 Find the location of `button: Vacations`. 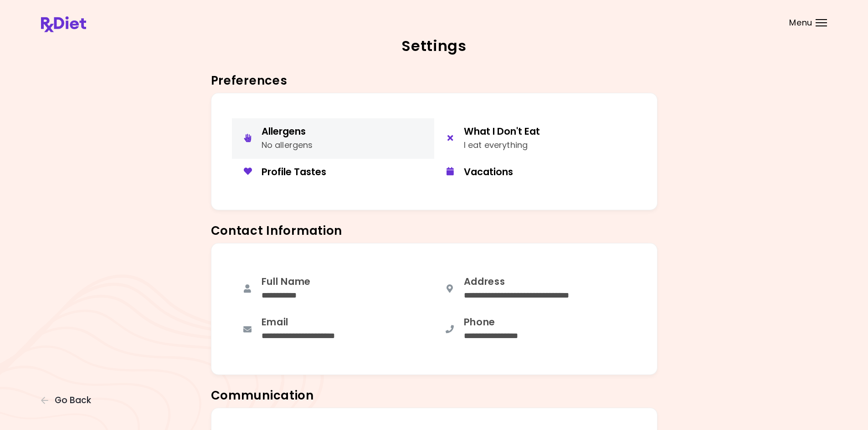

button: Vacations is located at coordinates (535, 172).